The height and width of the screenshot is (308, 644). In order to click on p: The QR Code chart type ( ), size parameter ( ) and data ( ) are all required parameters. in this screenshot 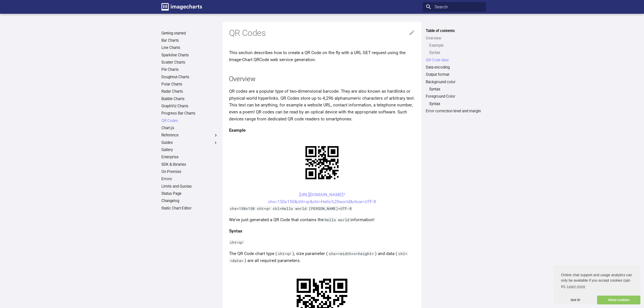, I will do `click(322, 257)`.